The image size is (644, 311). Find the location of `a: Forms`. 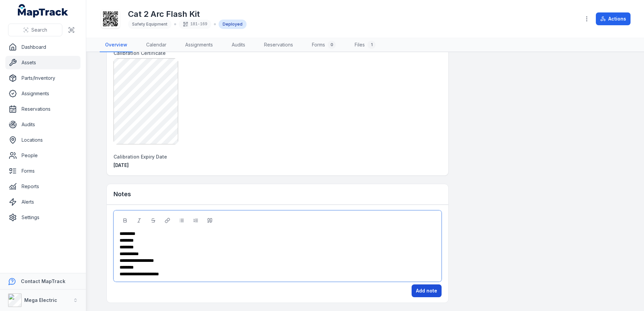

a: Forms is located at coordinates (43, 171).